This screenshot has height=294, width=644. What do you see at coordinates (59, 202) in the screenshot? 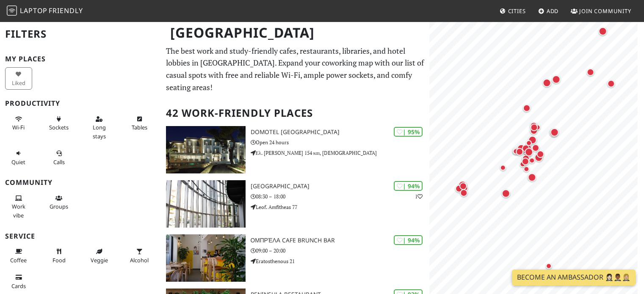
I see `button: Groups` at bounding box center [59, 202].